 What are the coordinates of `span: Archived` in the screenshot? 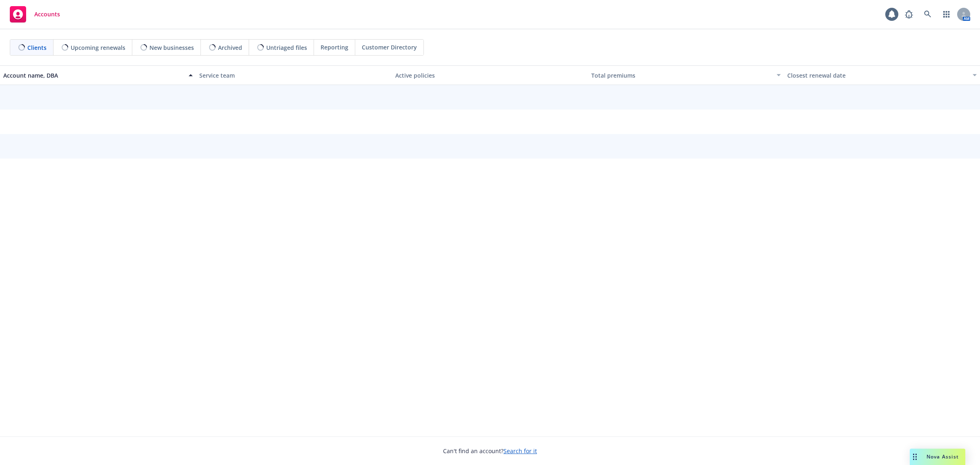 It's located at (230, 47).